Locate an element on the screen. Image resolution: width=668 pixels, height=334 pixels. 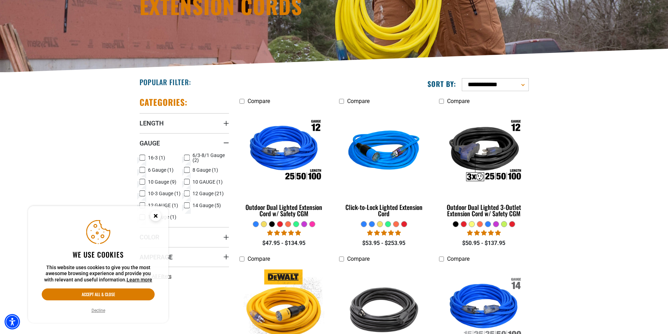
span: 6 Gauge (1) is located at coordinates (161, 170).